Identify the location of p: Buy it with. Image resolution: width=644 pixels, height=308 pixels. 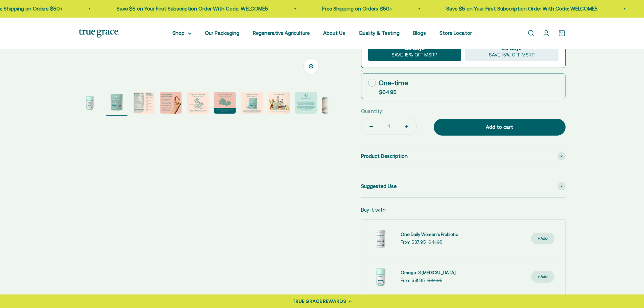
(373, 210).